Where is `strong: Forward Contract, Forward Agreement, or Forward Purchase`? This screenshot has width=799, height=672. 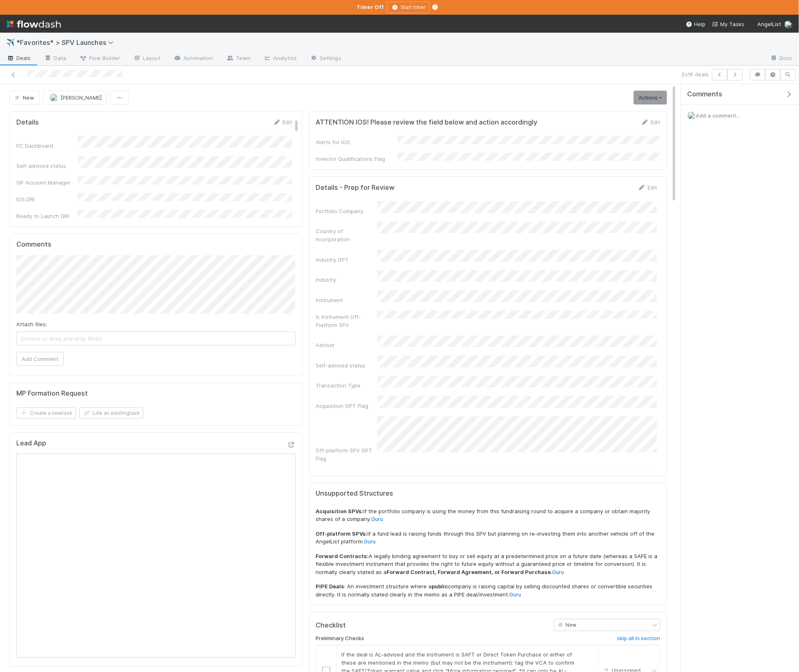
strong: Forward Contract, Forward Agreement, or Forward Purchase is located at coordinates (470, 572).